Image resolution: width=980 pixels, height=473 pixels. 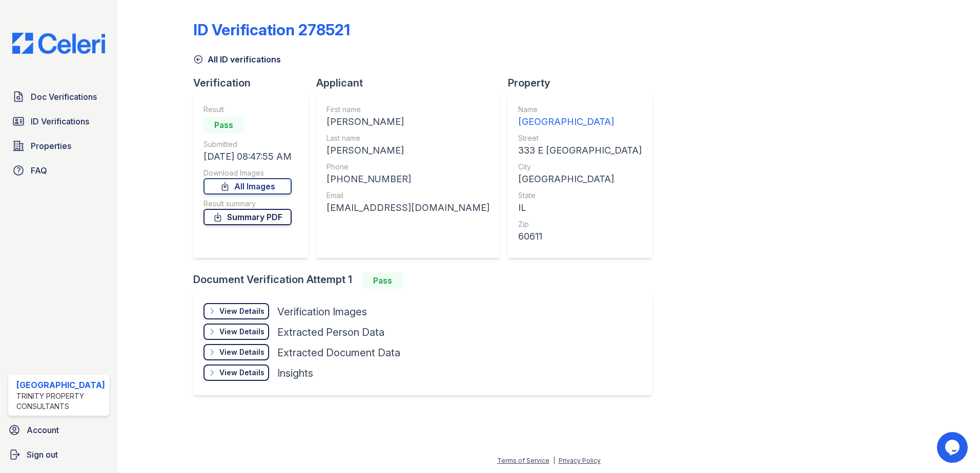 What do you see at coordinates (247, 173) in the screenshot?
I see `div: Download Images` at bounding box center [247, 173].